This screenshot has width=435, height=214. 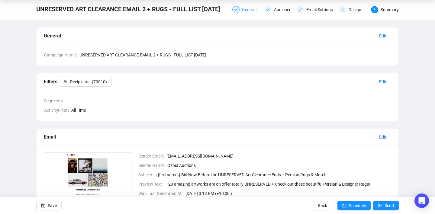 I want to click on span: 120 amazing artworks are on offer totally UNRESERVED + Check out these beautiful Persian & Design..., so click(x=278, y=184).